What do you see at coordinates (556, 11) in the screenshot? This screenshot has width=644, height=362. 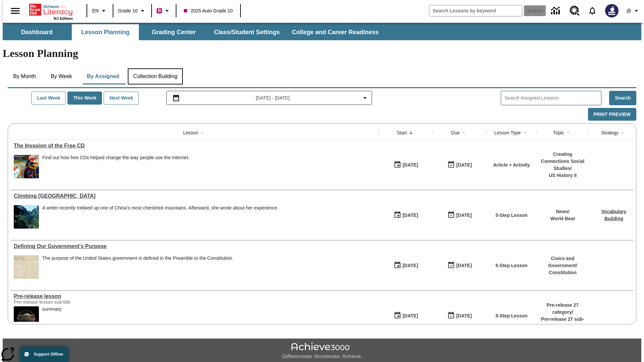 I see `a: Data Center` at bounding box center [556, 11].